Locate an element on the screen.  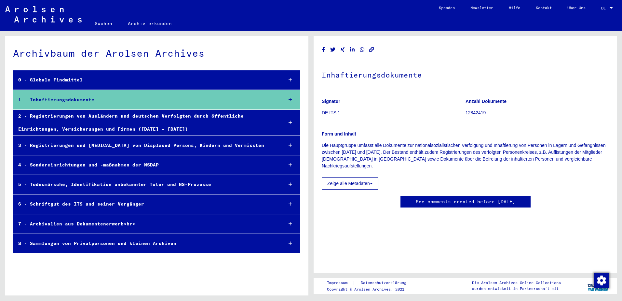
img: Arolsen_neg.svg is located at coordinates (43, 14).